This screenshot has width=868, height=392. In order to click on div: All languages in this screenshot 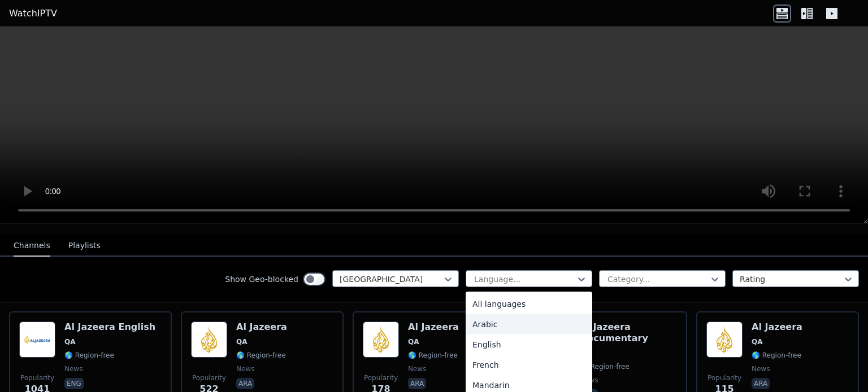, I will do `click(529, 304)`.